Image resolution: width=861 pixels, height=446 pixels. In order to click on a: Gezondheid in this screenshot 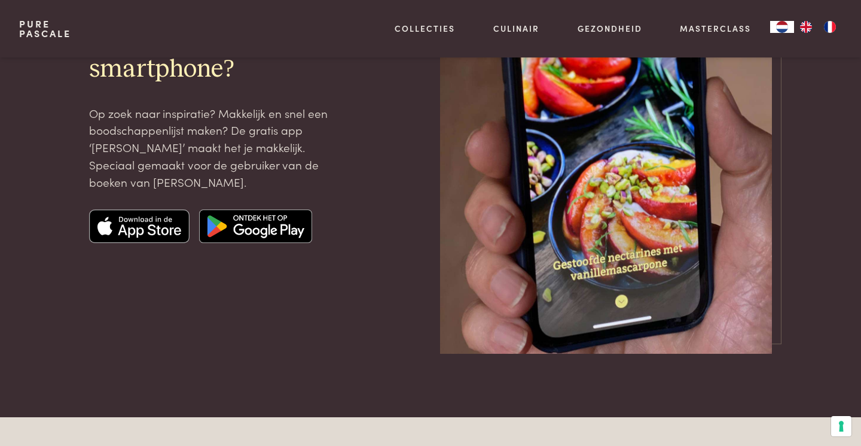, I will do `click(610, 28)`.